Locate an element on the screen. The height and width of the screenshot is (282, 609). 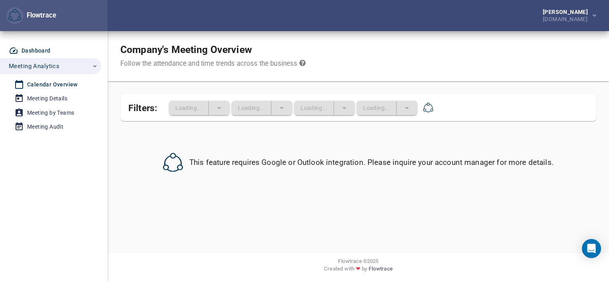
span: Filters: is located at coordinates (143, 106).